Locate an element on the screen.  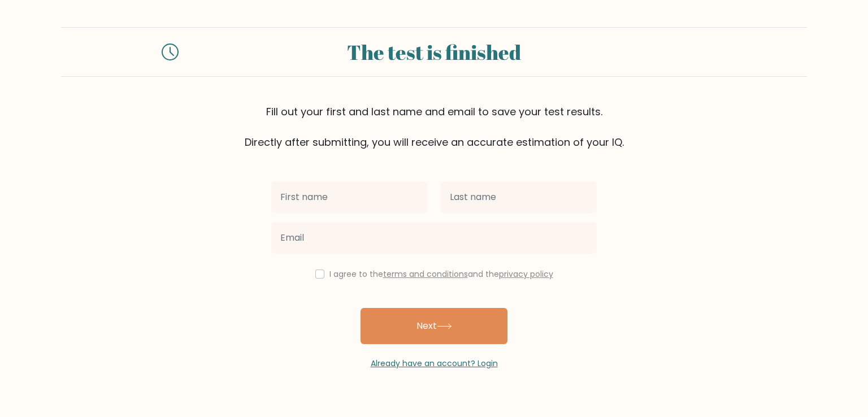
input: Last name is located at coordinates (519, 197).